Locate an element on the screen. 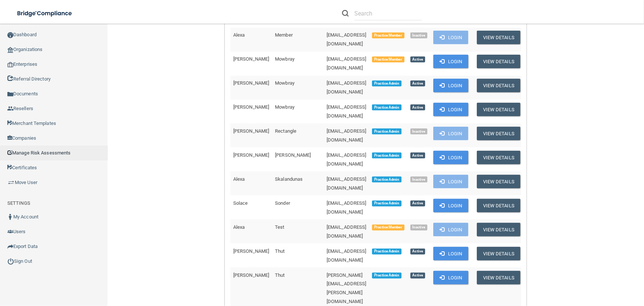 Image resolution: width=644 pixels, height=306 pixels. img: ic_dashboard_dark.d01f4a41.png is located at coordinates (10, 35).